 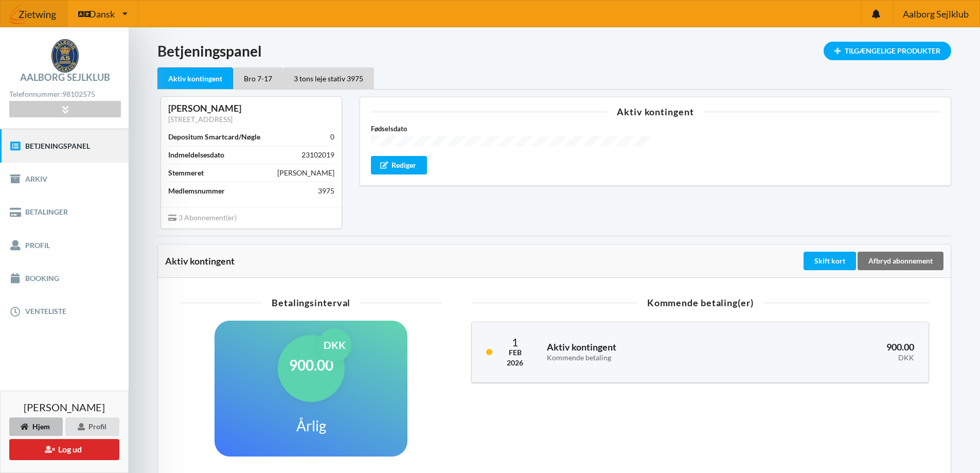 I want to click on h3: 900.00, so click(x=836, y=351).